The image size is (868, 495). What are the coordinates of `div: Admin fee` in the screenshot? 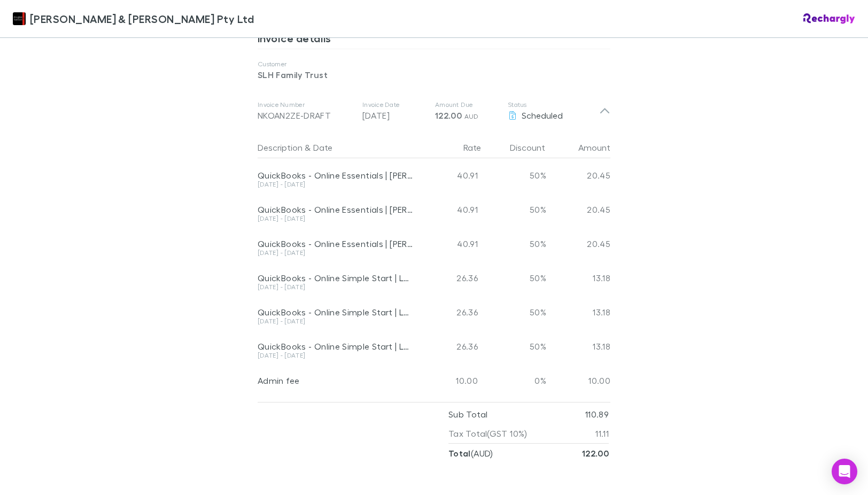 It's located at (336, 381).